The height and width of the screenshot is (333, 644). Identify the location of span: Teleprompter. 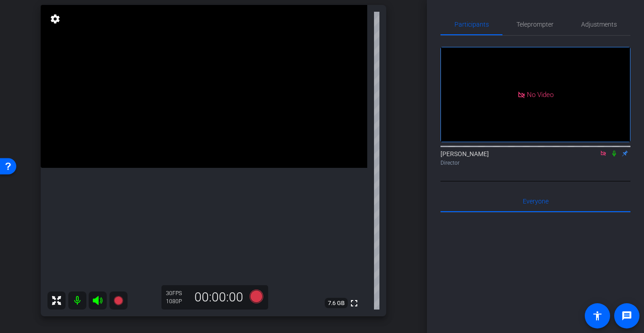
(535, 24).